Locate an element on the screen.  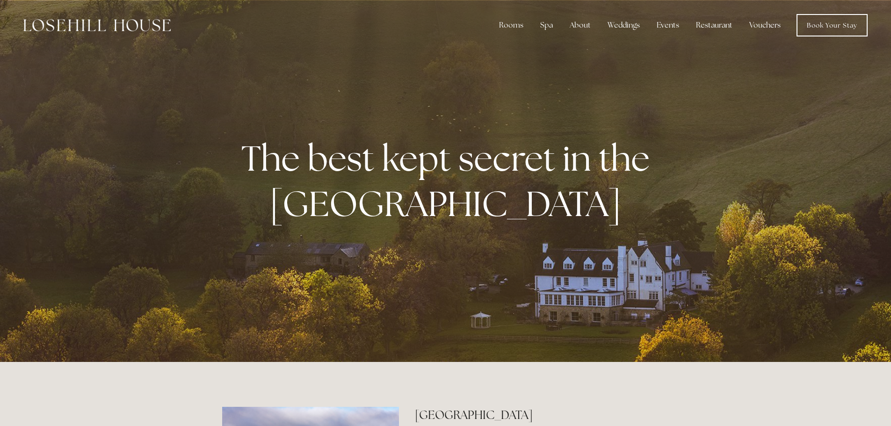
div: Spa is located at coordinates (546, 25).